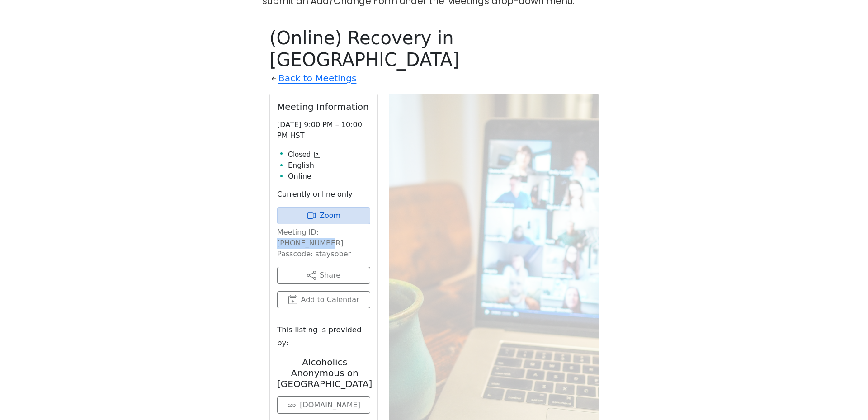  What do you see at coordinates (324, 275) in the screenshot?
I see `button: Share` at bounding box center [324, 275].